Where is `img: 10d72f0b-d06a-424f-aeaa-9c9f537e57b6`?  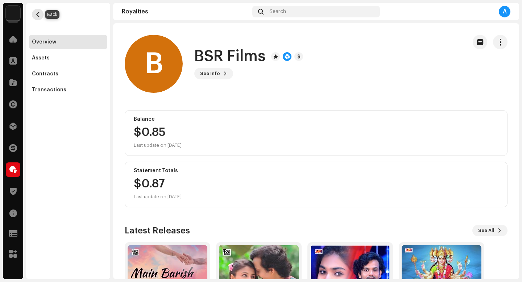
img: 10d72f0b-d06a-424f-aeaa-9c9f537e57b6 is located at coordinates (13, 13).